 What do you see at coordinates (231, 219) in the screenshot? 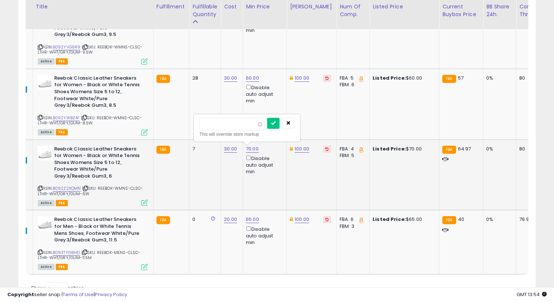
I see `a: 20.00` at bounding box center [231, 219].